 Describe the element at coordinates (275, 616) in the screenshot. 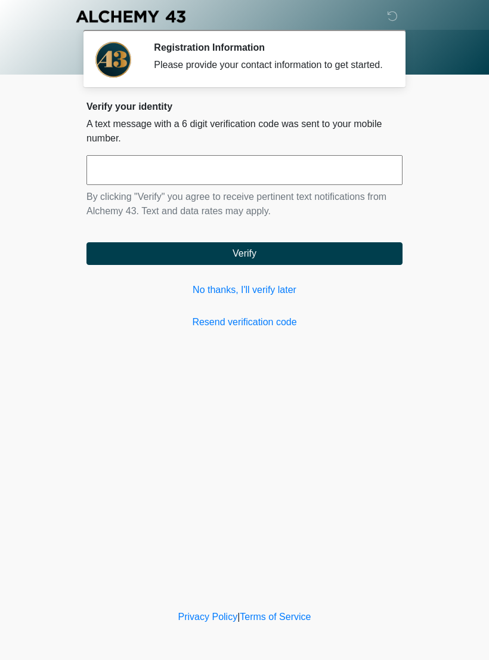

I see `a: Terms of Service` at that location.